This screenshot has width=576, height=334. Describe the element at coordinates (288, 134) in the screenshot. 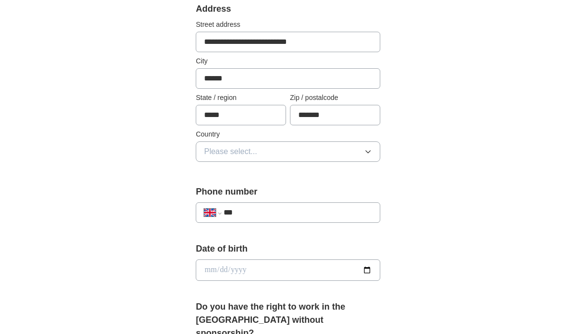

I see `label: Country` at that location.